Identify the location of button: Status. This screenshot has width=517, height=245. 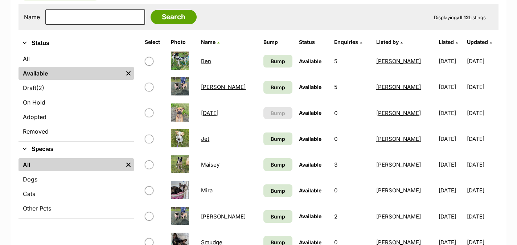
(76, 43).